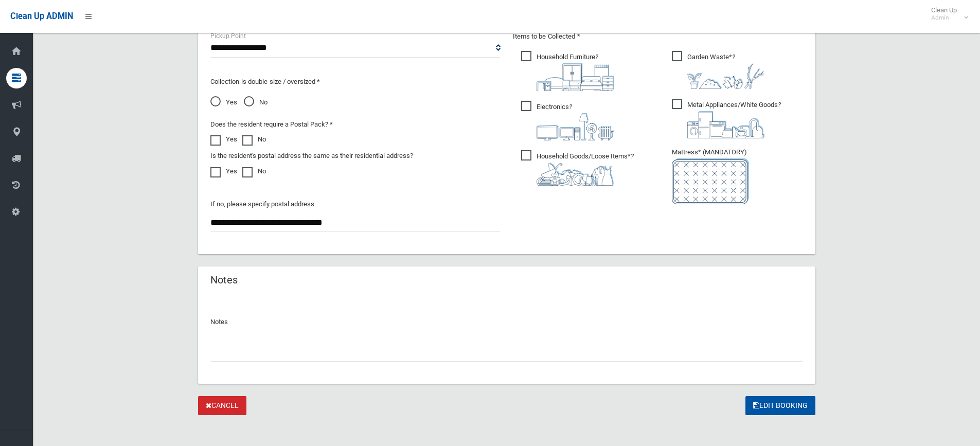 This screenshot has height=446, width=980. I want to click on label: If no, please specify postal address, so click(262, 205).